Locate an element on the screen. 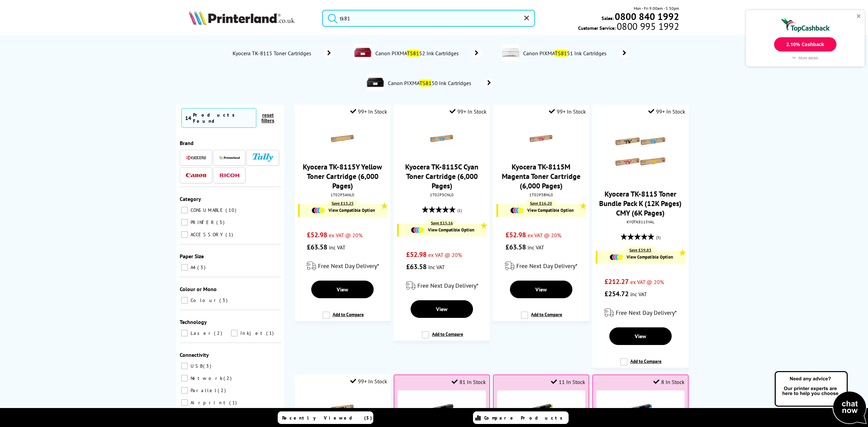  img: K18883ZA-small.gif is located at coordinates (442, 410).